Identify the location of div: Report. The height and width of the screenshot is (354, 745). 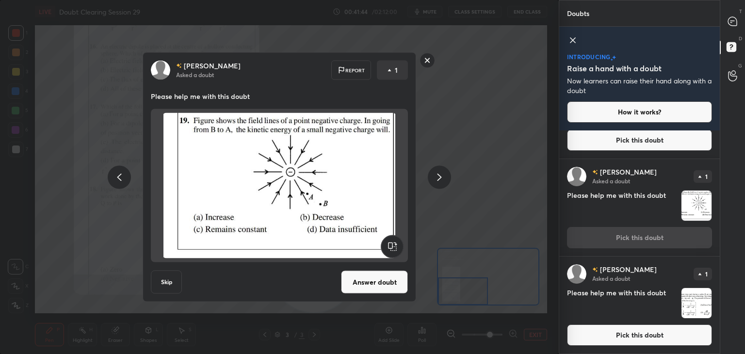
(351, 70).